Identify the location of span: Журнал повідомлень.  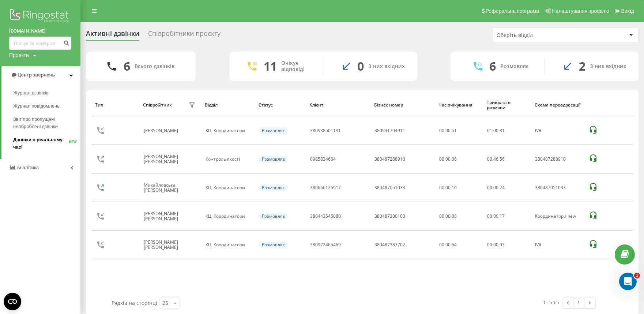
(36, 106).